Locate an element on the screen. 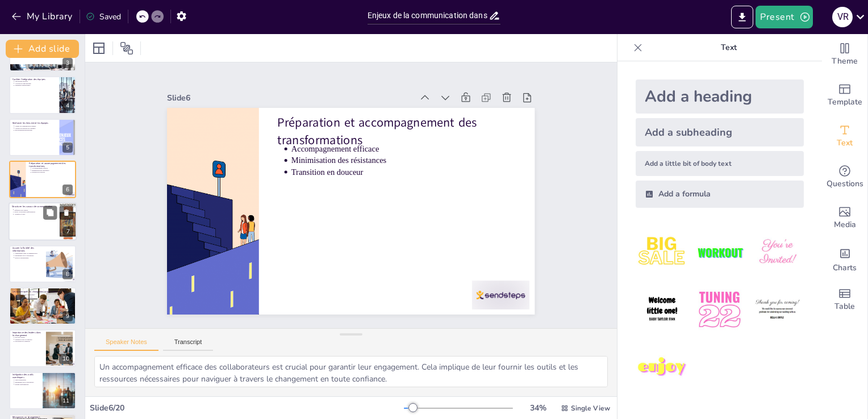 The width and height of the screenshot is (868, 419). p: Messages clairs et cohérents is located at coordinates (29, 339).